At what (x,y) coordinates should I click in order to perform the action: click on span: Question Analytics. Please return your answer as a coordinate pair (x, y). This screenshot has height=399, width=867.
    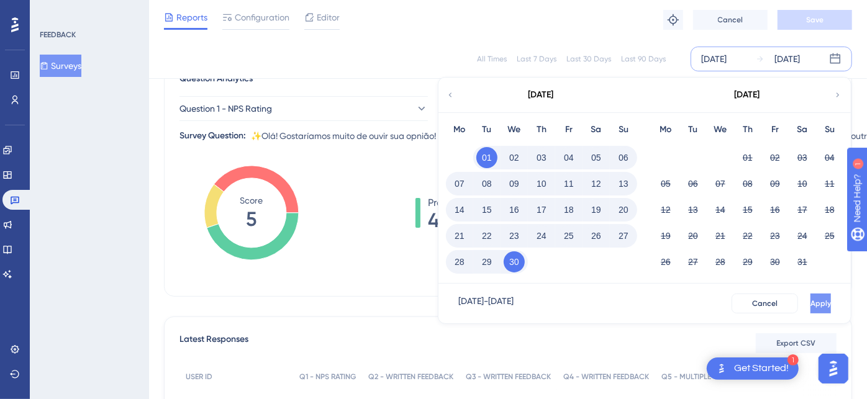
    Looking at the image, I should click on (216, 79).